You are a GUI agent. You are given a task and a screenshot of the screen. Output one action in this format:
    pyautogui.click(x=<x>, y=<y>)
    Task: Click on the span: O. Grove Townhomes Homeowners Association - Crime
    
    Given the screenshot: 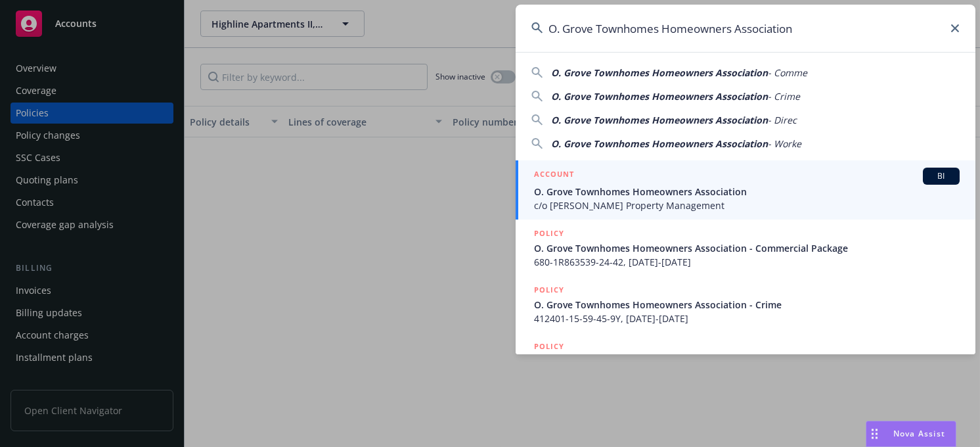 What is the action you would take?
    pyautogui.click(x=747, y=304)
    